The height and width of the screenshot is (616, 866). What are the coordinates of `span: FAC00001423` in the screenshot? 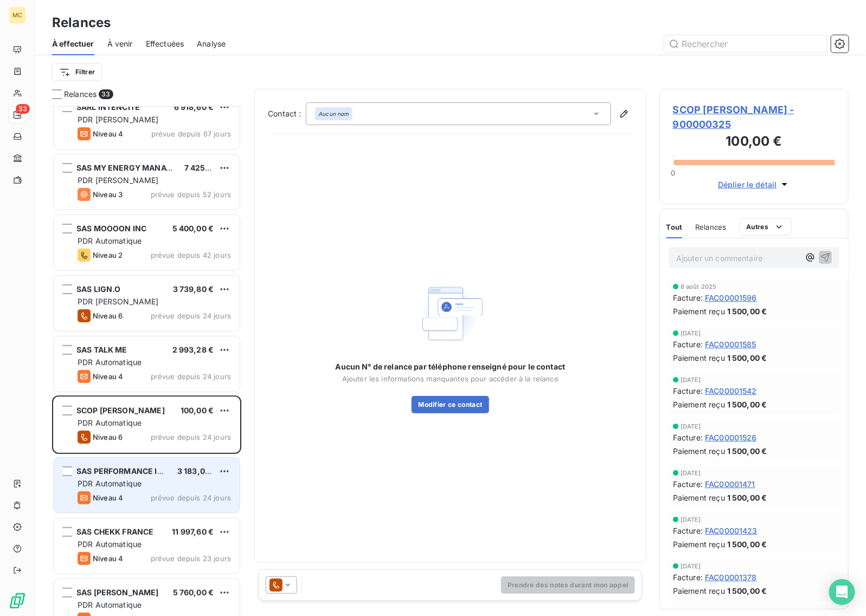 It's located at (731, 530).